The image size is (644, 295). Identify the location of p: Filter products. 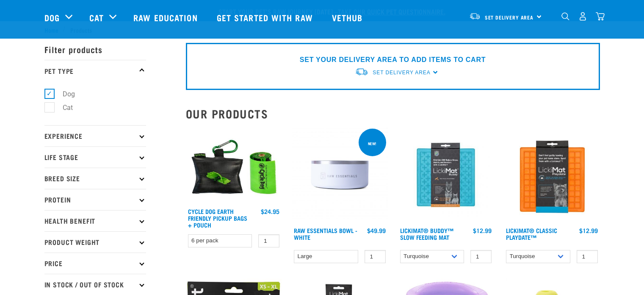
(95, 49).